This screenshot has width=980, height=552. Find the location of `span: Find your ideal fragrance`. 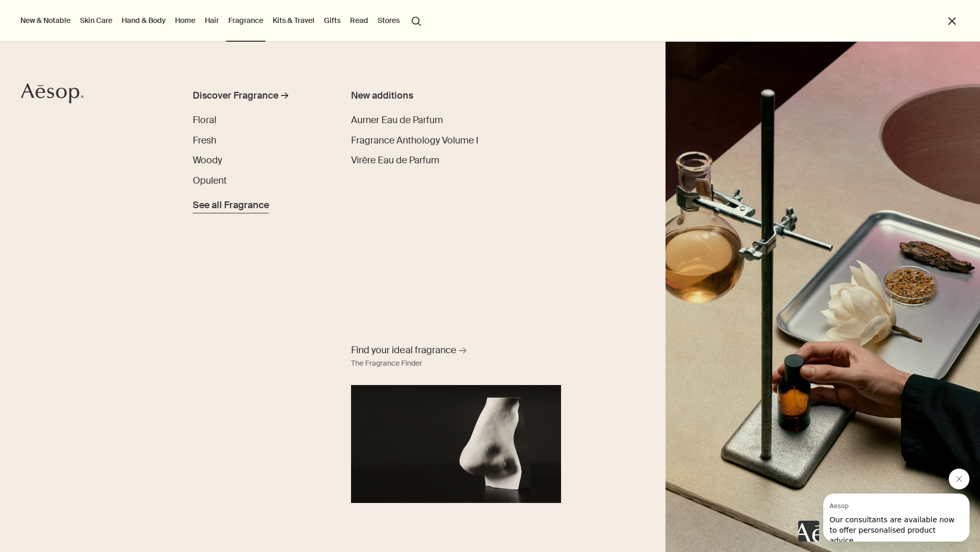

span: Find your ideal fragrance is located at coordinates (404, 351).